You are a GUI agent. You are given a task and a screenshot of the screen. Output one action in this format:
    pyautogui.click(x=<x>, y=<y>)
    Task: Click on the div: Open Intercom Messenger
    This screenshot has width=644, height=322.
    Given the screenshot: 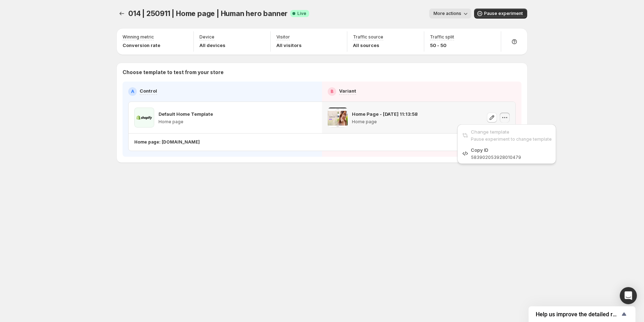 What is the action you would take?
    pyautogui.click(x=629, y=296)
    